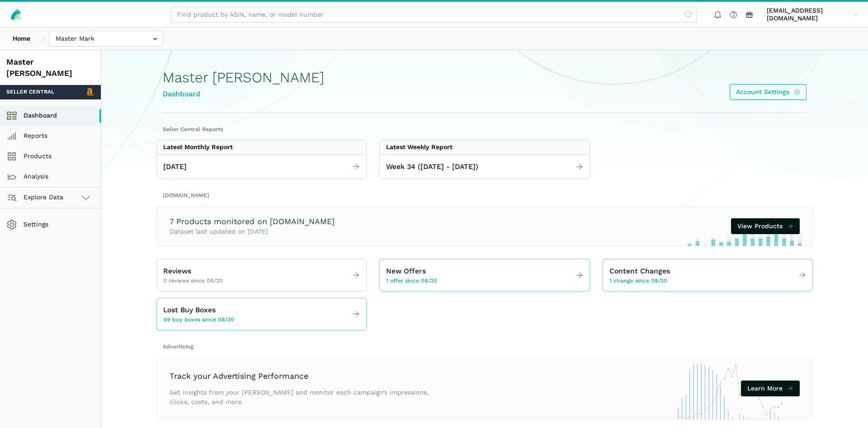 The height and width of the screenshot is (428, 868). Describe the element at coordinates (406, 272) in the screenshot. I see `span: New Offers` at that location.